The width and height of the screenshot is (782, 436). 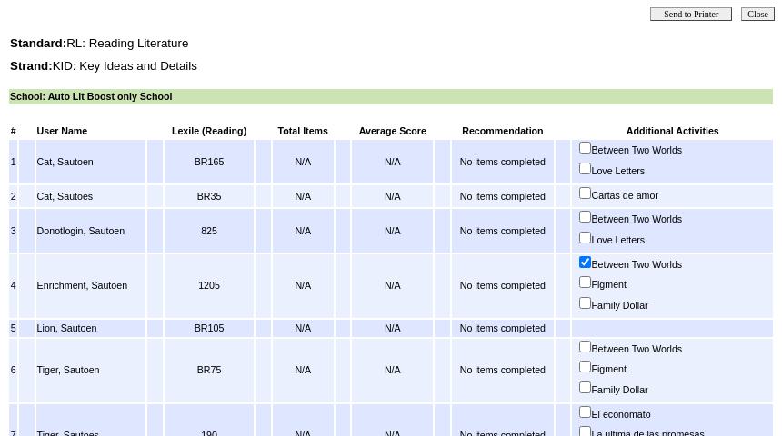 I want to click on input: Send to Printer, so click(x=691, y=14).